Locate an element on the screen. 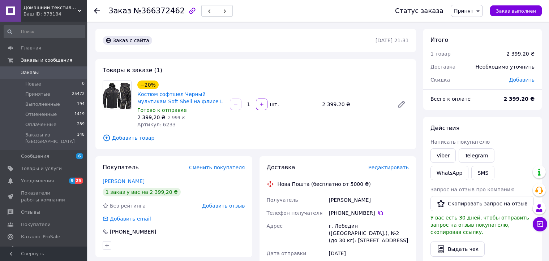  span: Главная is located at coordinates (31, 48).